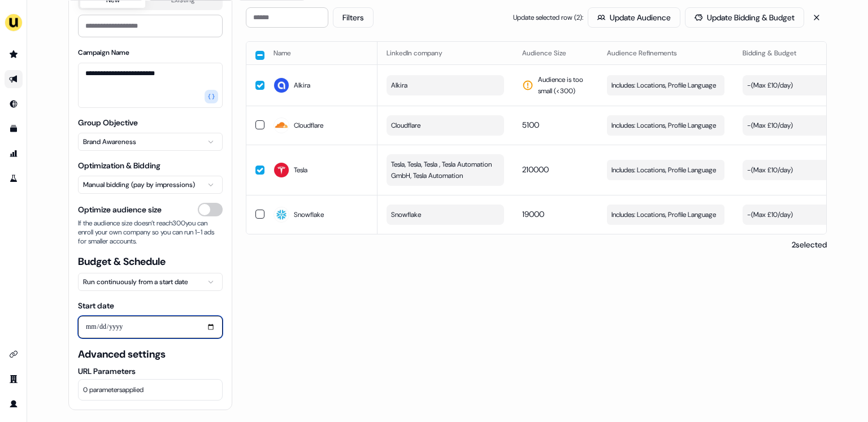 This screenshot has width=868, height=422. What do you see at coordinates (119, 165) in the screenshot?
I see `label: Optimization & Bidding` at bounding box center [119, 165].